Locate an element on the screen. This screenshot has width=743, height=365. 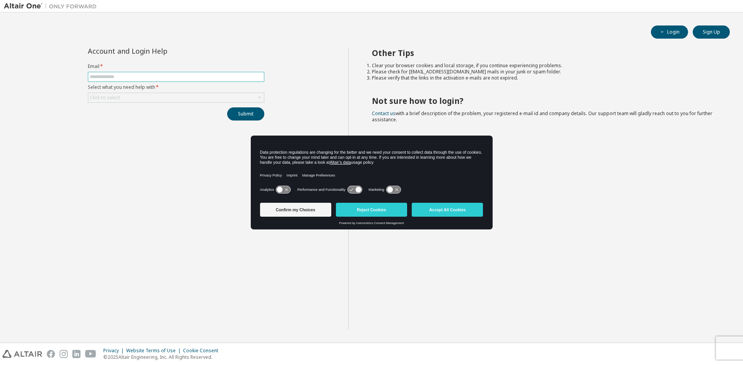
h2: Other Tips is located at coordinates (544, 53).